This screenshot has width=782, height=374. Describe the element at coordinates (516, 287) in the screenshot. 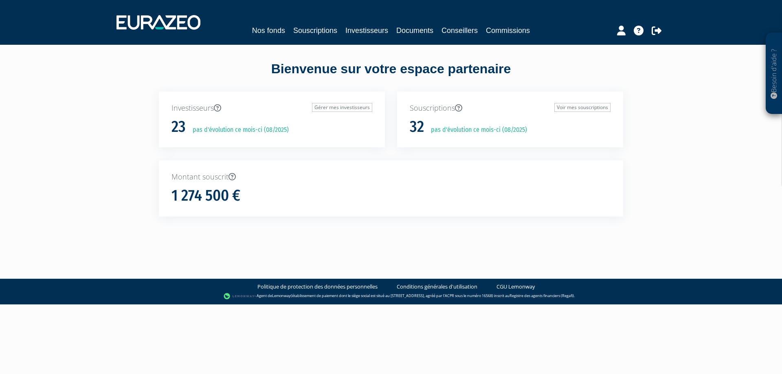

I see `a: CGU Lemonway` at that location.